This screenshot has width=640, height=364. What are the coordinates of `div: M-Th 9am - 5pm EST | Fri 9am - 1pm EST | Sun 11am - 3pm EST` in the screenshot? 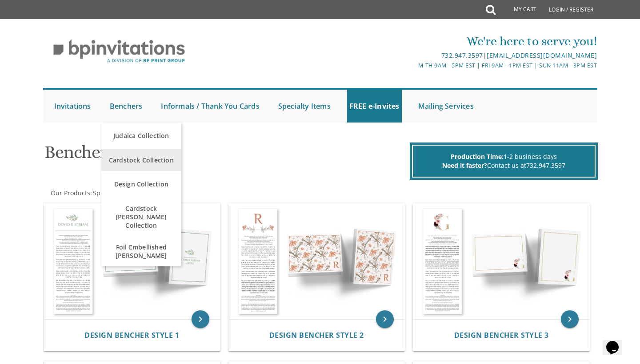 It's located at (412, 66).